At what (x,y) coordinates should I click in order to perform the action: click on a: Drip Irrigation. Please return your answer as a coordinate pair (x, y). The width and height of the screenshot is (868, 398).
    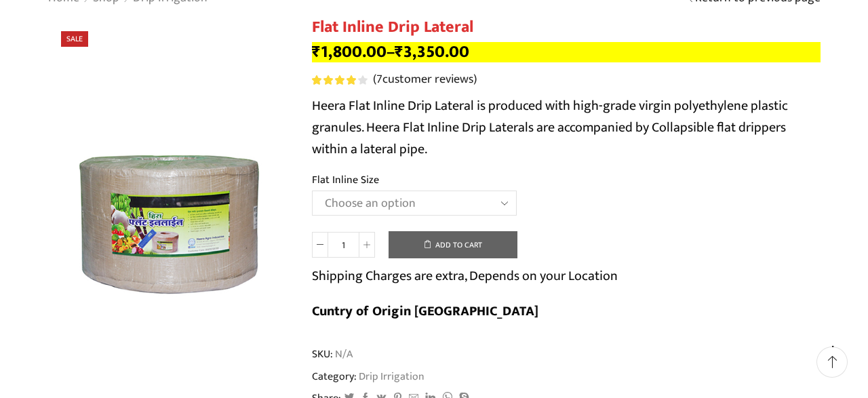
    Looking at the image, I should click on (390, 376).